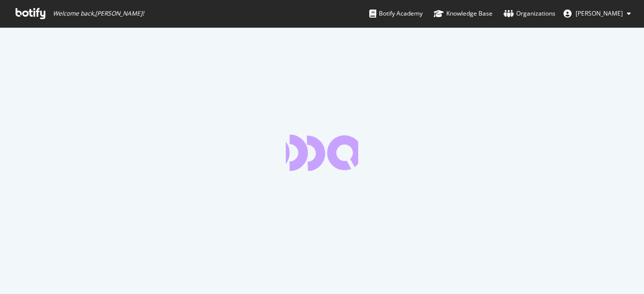 Image resolution: width=644 pixels, height=294 pixels. What do you see at coordinates (396, 13) in the screenshot?
I see `div: Botify Academy` at bounding box center [396, 13].